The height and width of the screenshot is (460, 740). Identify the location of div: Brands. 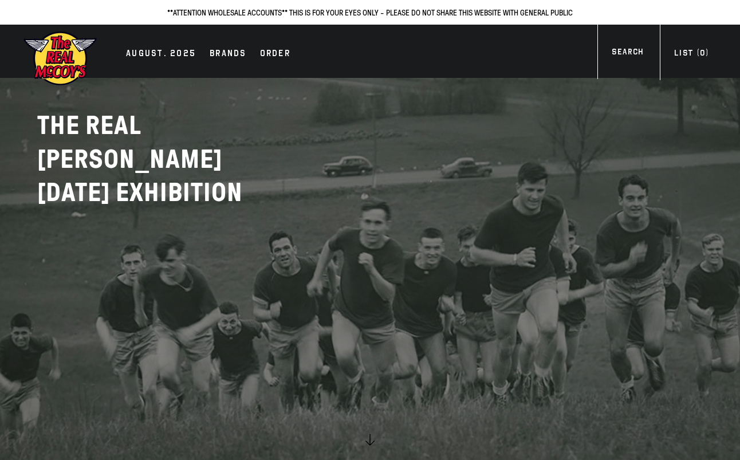
(228, 54).